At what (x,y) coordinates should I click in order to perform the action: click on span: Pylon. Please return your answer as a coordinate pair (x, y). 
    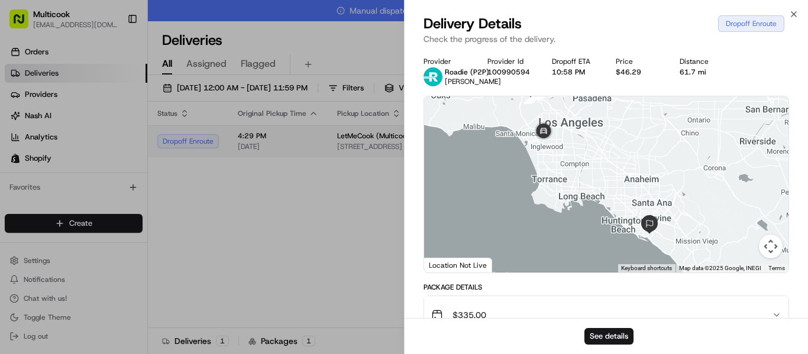
    Looking at the image, I should click on (130, 271).